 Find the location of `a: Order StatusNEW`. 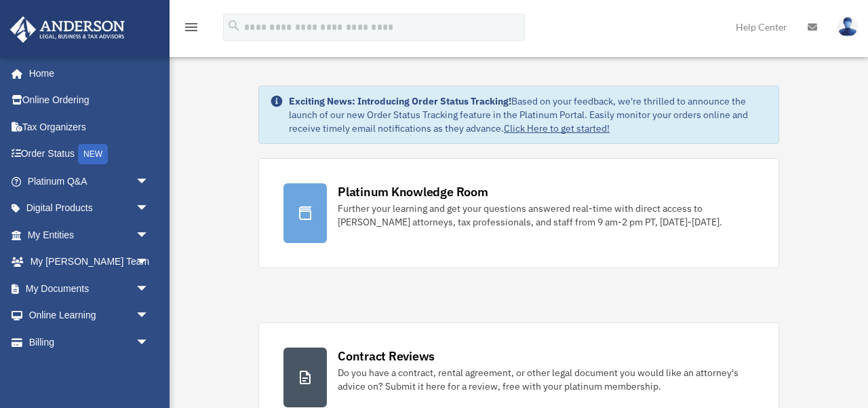

a: Order StatusNEW is located at coordinates (90, 154).